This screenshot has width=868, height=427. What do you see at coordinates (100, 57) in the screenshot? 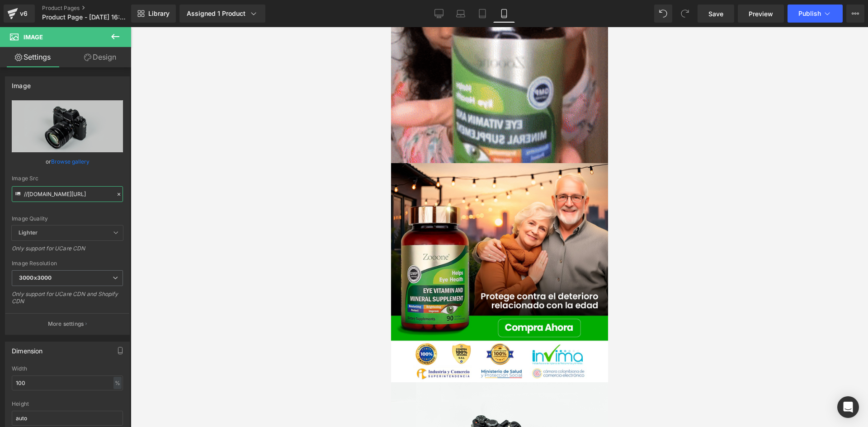
I see `a: Design` at bounding box center [100, 57].